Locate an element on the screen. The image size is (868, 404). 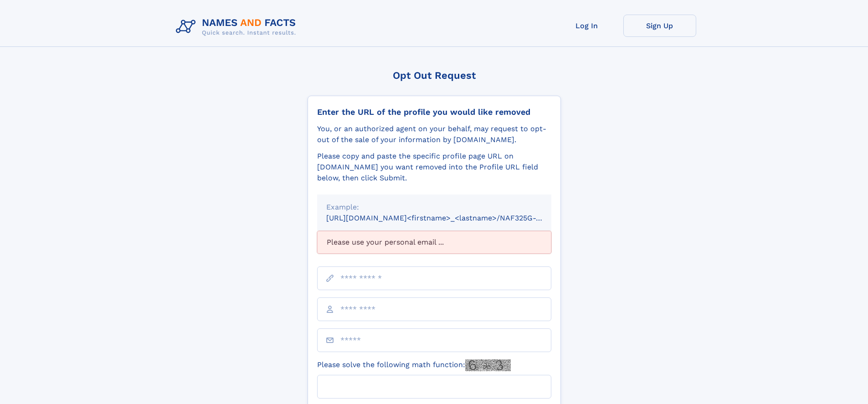
a: Log In is located at coordinates (587, 25).